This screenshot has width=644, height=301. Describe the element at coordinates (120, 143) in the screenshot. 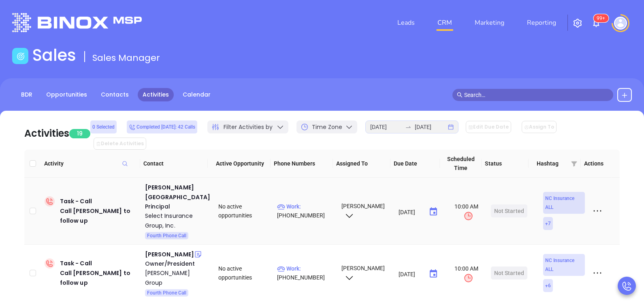

I see `button: Delete Activities` at that location.